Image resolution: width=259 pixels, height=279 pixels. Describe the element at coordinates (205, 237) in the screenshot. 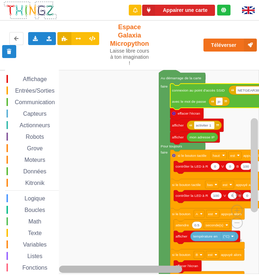

I see `text: température en` at that location.